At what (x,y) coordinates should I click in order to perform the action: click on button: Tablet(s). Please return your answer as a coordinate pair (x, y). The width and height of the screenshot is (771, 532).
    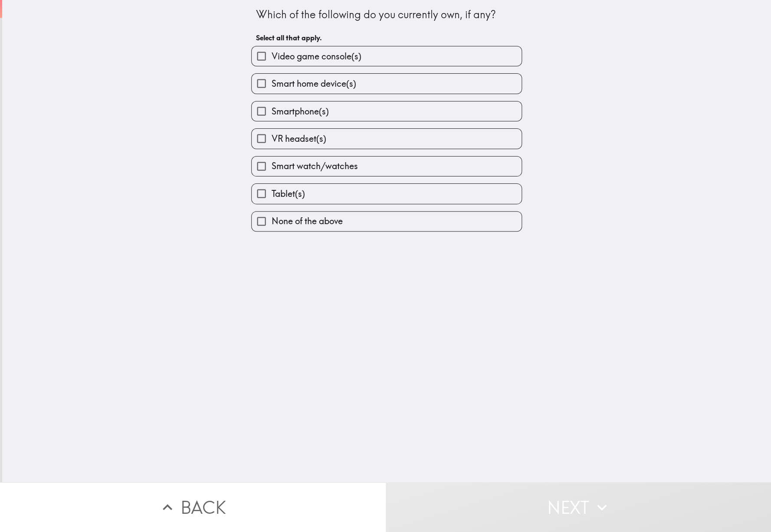
    Looking at the image, I should click on (386, 193).